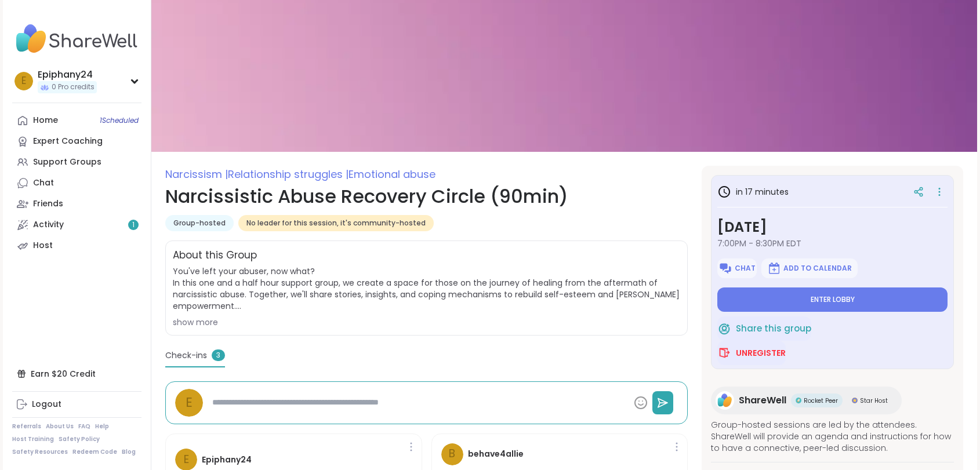 This screenshot has width=980, height=470. I want to click on div: Epiphany24, so click(67, 75).